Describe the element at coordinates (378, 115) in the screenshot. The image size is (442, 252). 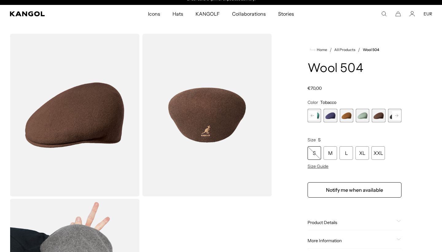
I see `div: 8 of 21` at that location.